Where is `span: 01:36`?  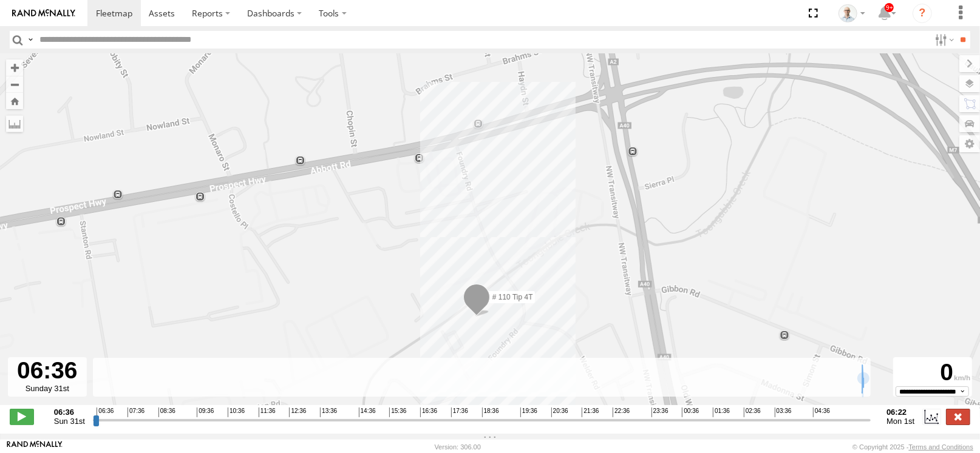 span: 01:36 is located at coordinates (721, 413).